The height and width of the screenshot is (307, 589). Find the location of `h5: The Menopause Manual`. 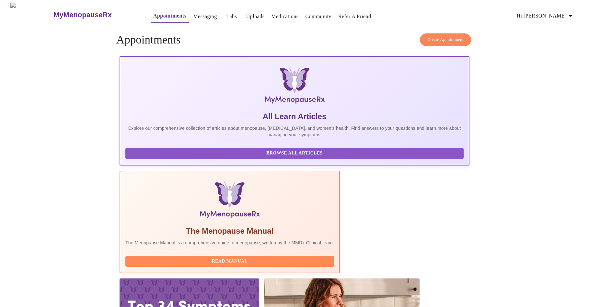

h5: The Menopause Manual is located at coordinates (230, 231).